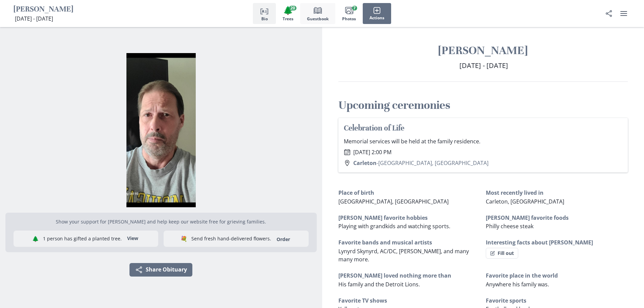  Describe the element at coordinates (483, 128) in the screenshot. I see `h3: Celebration of Life` at that location.